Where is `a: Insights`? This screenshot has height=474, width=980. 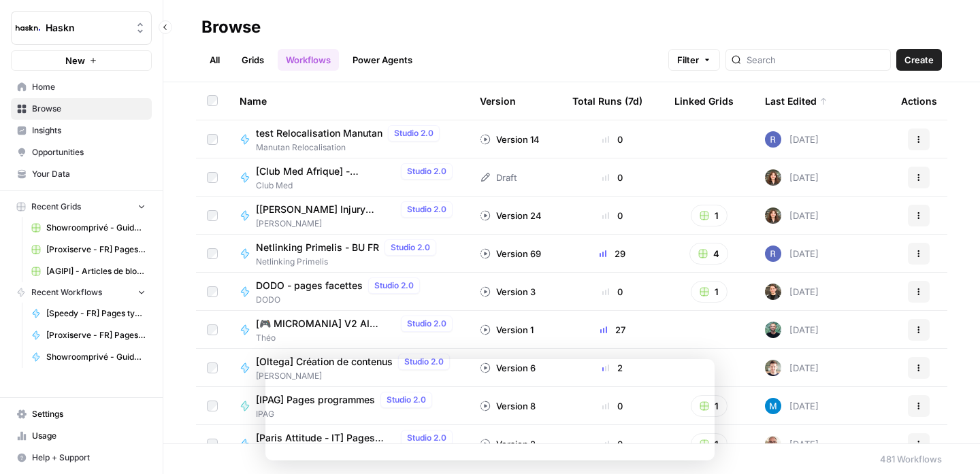
a: Insights is located at coordinates (81, 131).